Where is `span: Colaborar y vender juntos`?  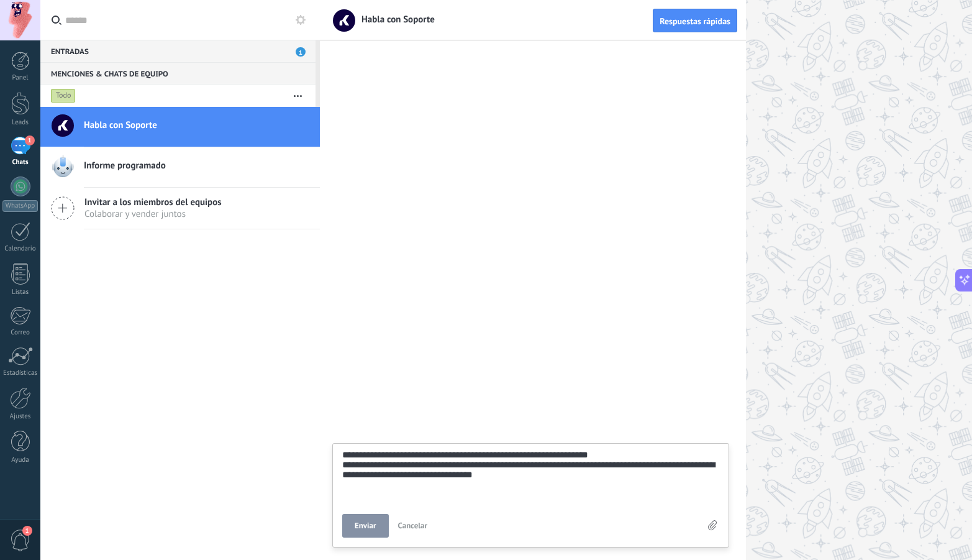
span: Colaborar y vender juntos is located at coordinates (153, 214).